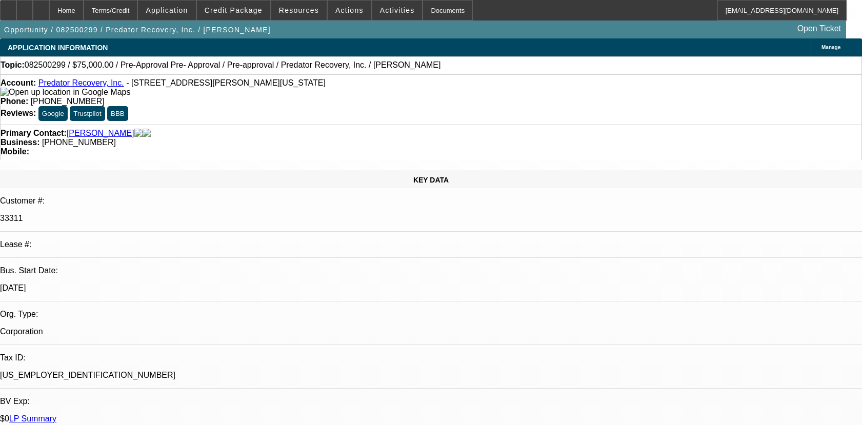 Image resolution: width=862 pixels, height=425 pixels. Describe the element at coordinates (14, 101) in the screenshot. I see `strong: Phone:` at that location.